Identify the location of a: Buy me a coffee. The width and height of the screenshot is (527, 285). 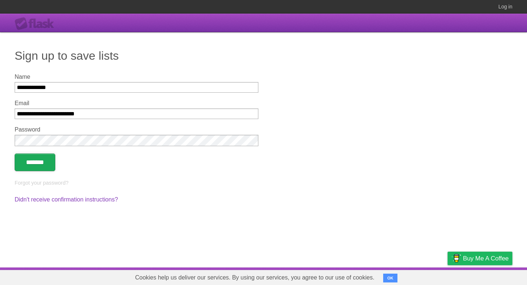
(480, 258).